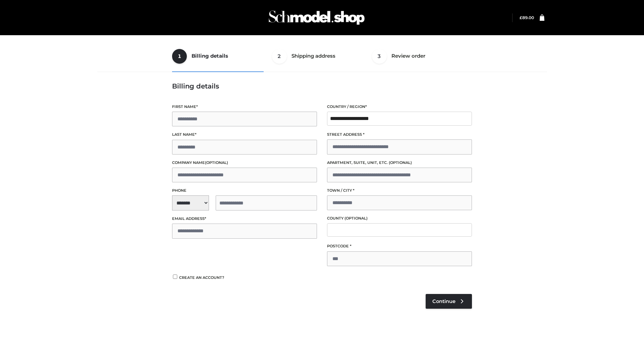 The height and width of the screenshot is (362, 644). What do you see at coordinates (244, 135) in the screenshot?
I see `label: Last name` at bounding box center [244, 135].